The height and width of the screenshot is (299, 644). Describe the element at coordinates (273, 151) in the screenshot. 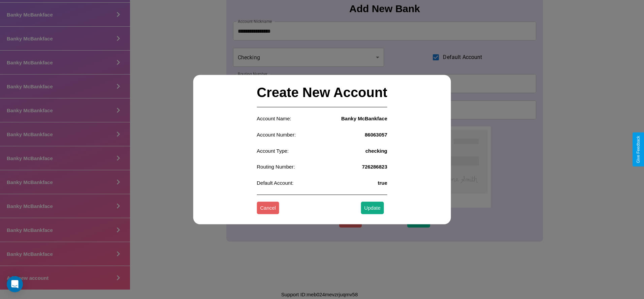

I see `p: Account Type:` at that location.